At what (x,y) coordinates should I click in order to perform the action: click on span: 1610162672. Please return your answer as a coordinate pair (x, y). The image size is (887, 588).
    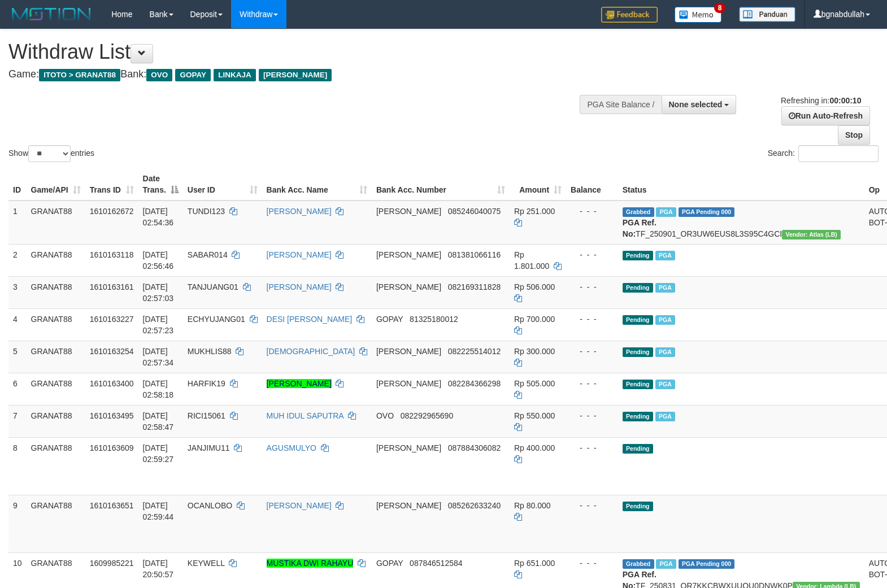
    Looking at the image, I should click on (112, 211).